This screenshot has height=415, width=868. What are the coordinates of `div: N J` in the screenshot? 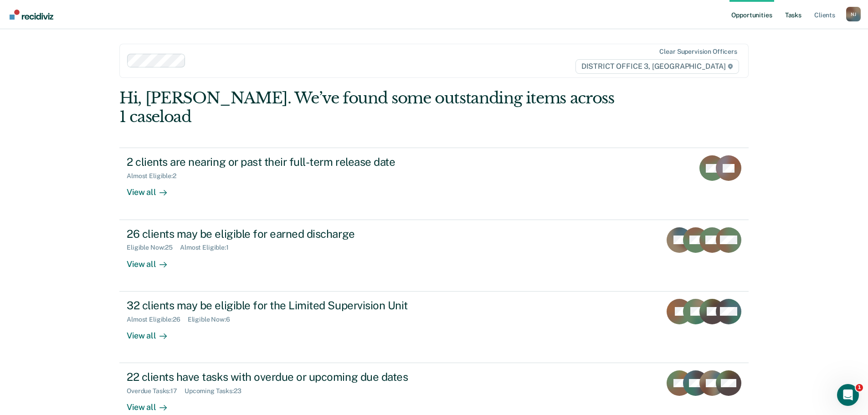 It's located at (854, 14).